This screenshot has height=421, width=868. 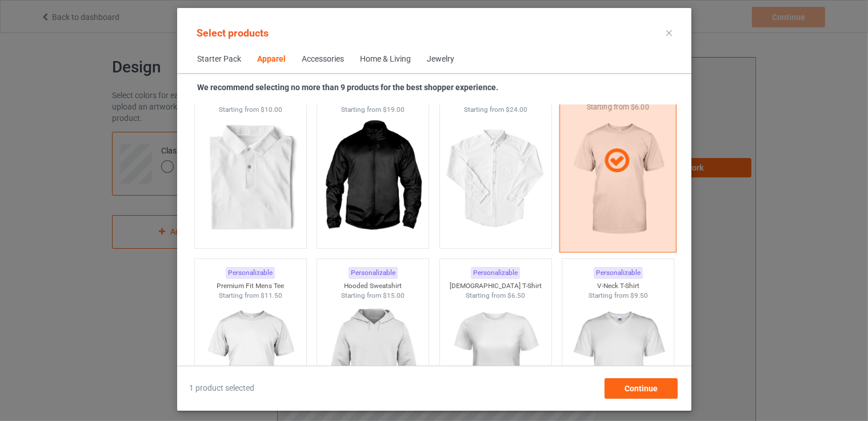 What do you see at coordinates (323, 59) in the screenshot?
I see `div: Accessories` at bounding box center [323, 59].